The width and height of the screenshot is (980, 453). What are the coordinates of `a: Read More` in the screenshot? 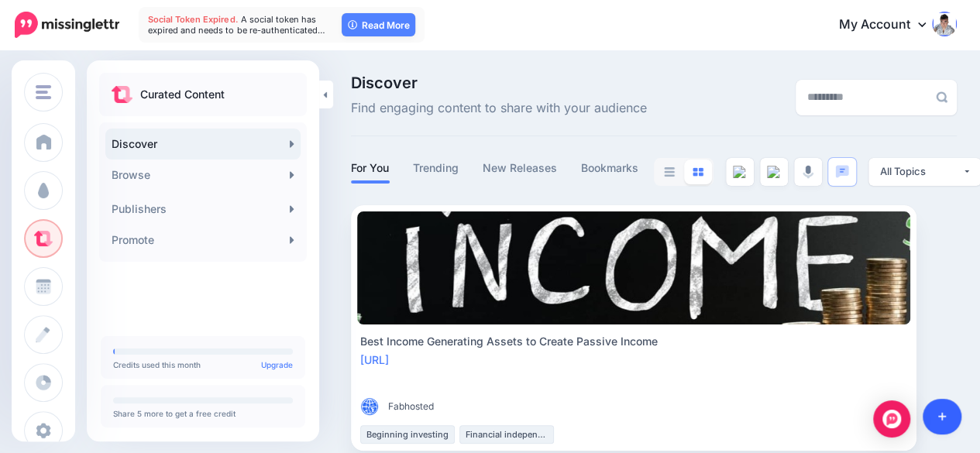 It's located at (378, 24).